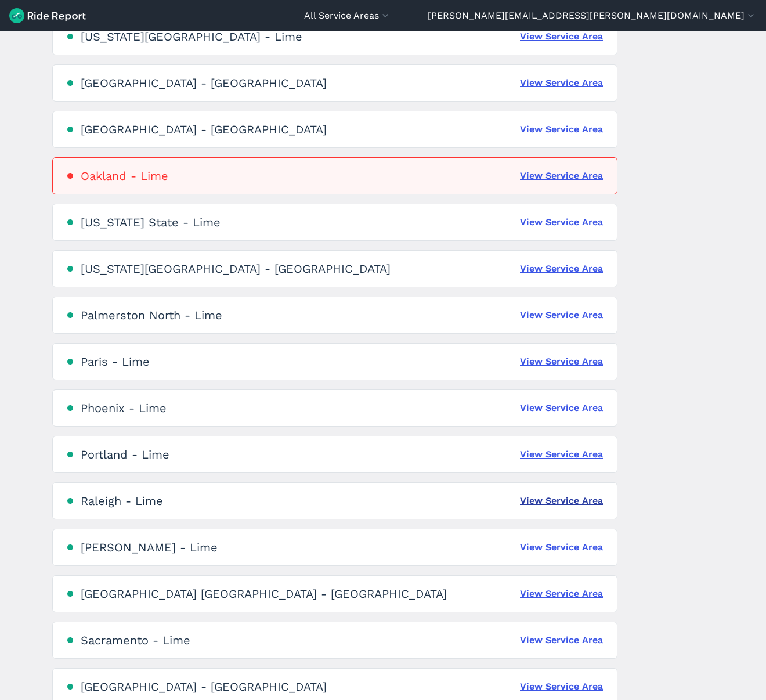 This screenshot has width=766, height=700. Describe the element at coordinates (48, 16) in the screenshot. I see `img: Ride Report` at that location.